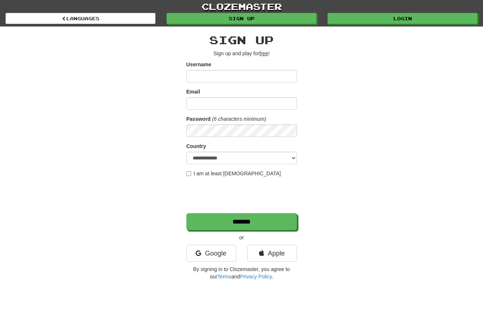  I want to click on a: Google, so click(211, 254).